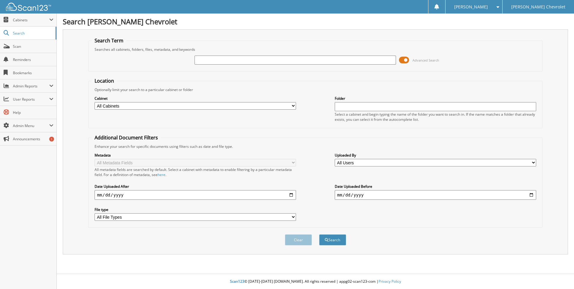  Describe the element at coordinates (109, 41) in the screenshot. I see `legend: Search Term` at that location.